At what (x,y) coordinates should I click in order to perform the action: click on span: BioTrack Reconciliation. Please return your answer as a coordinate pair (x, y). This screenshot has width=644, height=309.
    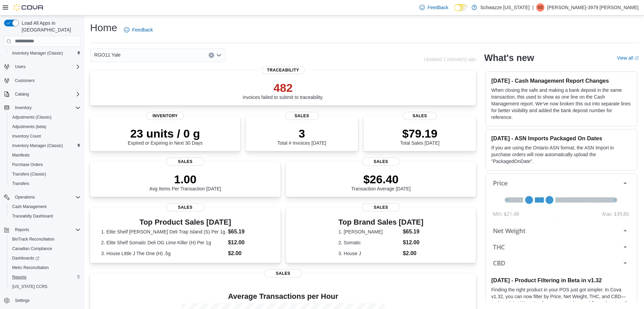
    Looking at the image, I should click on (45, 239).